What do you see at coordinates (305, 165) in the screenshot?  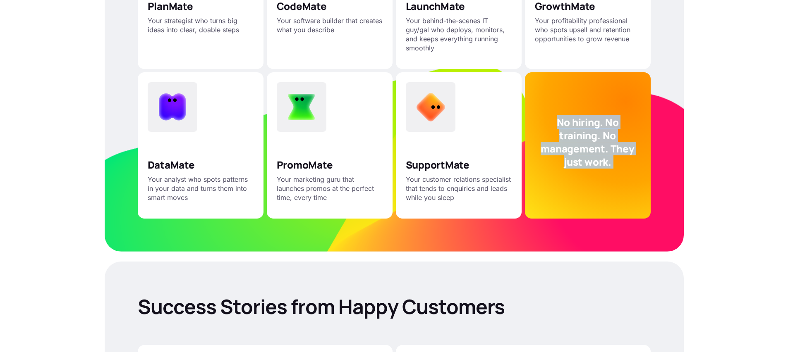 I see `p: PromoMate` at bounding box center [305, 165].